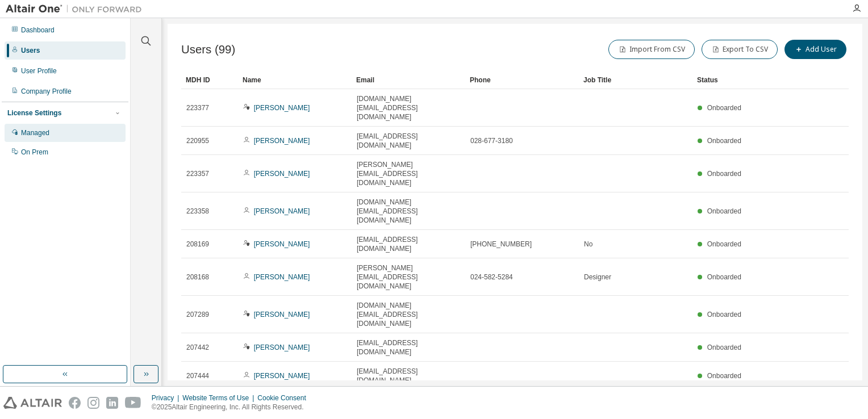 This screenshot has width=868, height=419. Describe the element at coordinates (74, 403) in the screenshot. I see `img: facebook.svg` at that location.